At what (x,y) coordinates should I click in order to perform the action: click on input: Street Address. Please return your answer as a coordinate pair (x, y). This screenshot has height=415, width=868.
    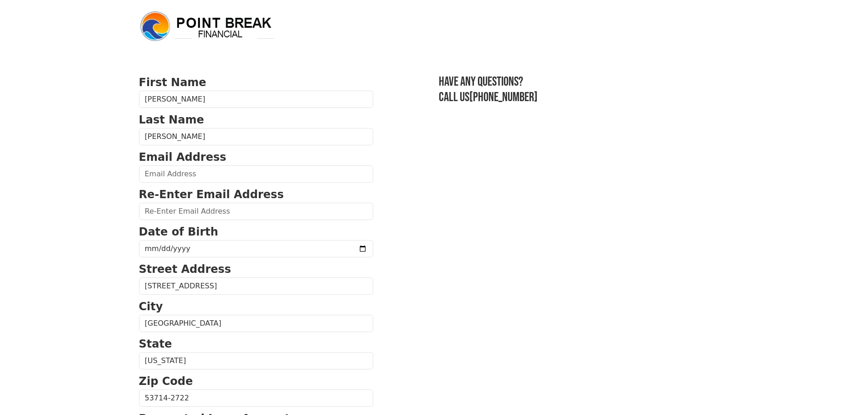
    Looking at the image, I should click on (256, 286).